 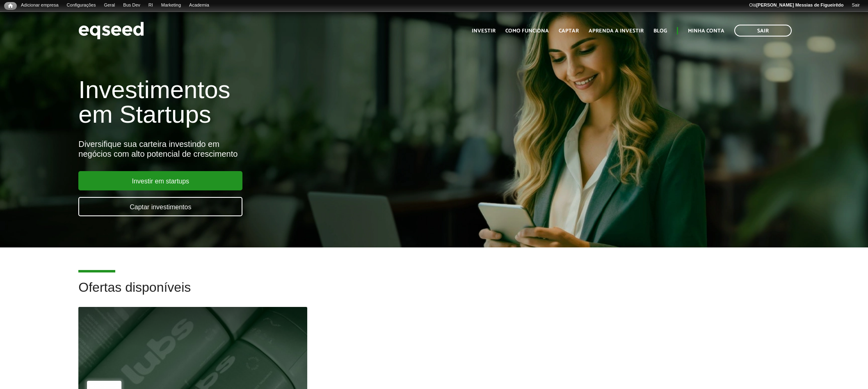 I want to click on a: Captar, so click(x=569, y=31).